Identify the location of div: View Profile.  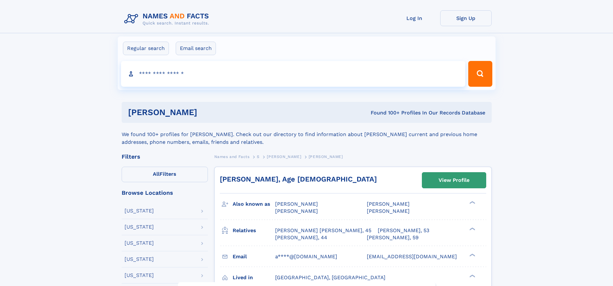
(454, 180).